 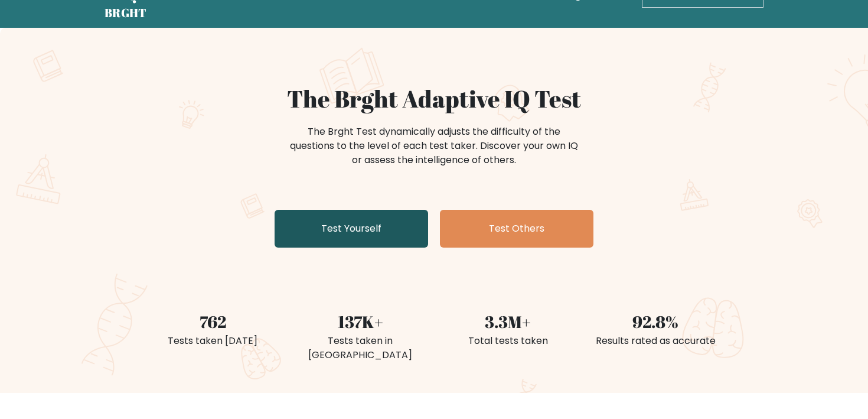 What do you see at coordinates (434, 146) in the screenshot?
I see `div: The Brght Test dynamically adjusts the difficulty of the questions to the level of each test take...` at bounding box center [434, 146].